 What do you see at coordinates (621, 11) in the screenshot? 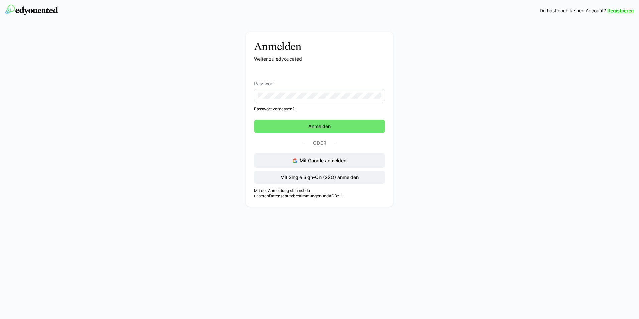
I see `a: Registrieren` at bounding box center [621, 11].